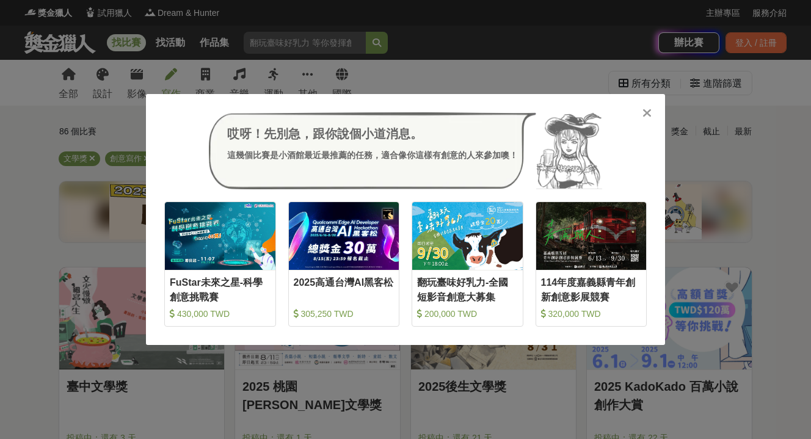  Describe the element at coordinates (344, 289) in the screenshot. I see `div: 2025高通台灣AI黑客松` at that location.